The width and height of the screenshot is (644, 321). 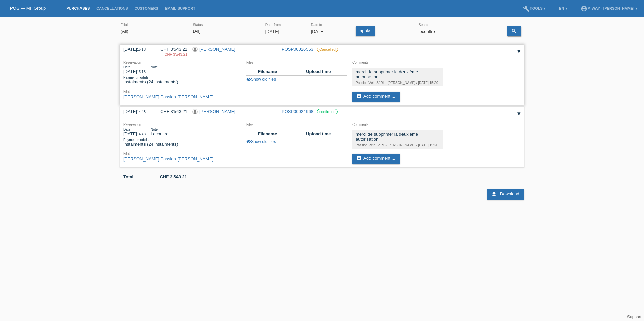 What do you see at coordinates (563, 9) in the screenshot?
I see `a: EN ▾` at bounding box center [563, 9].